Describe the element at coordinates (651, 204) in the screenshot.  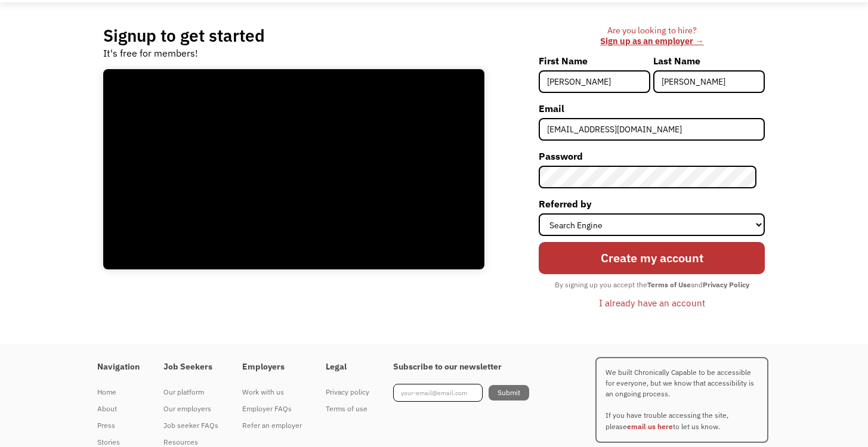
I see `label: Referred by` at that location.